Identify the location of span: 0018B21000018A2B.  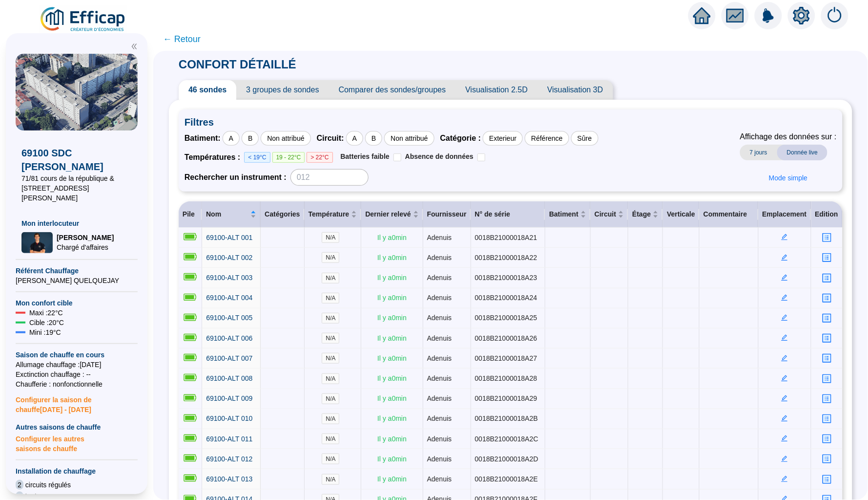
(506, 418).